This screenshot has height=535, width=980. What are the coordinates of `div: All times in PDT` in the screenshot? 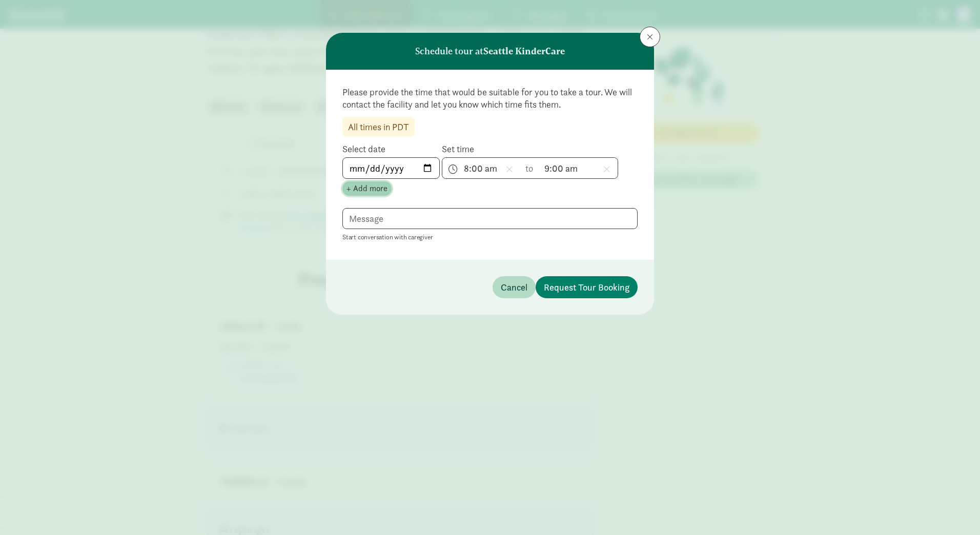 It's located at (379, 126).